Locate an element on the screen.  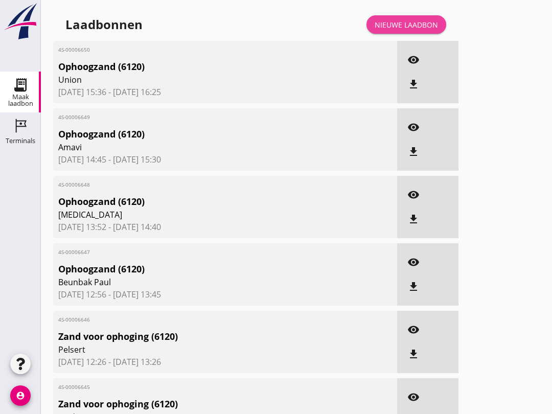
div: Laadbonnen is located at coordinates (104, 25).